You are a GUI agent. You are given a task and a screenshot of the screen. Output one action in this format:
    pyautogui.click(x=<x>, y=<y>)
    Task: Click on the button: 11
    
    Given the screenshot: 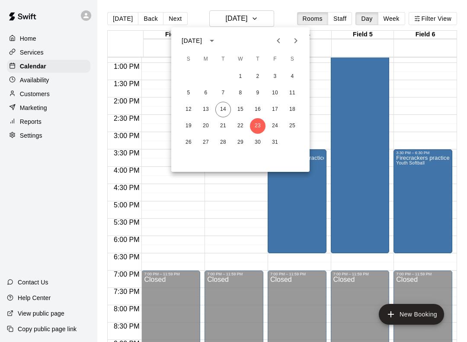 What is the action you would take?
    pyautogui.click(x=292, y=93)
    